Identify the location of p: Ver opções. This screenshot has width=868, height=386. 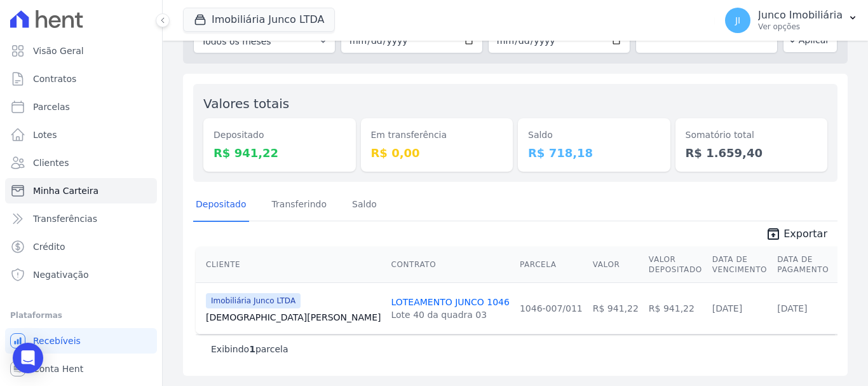
(800, 27).